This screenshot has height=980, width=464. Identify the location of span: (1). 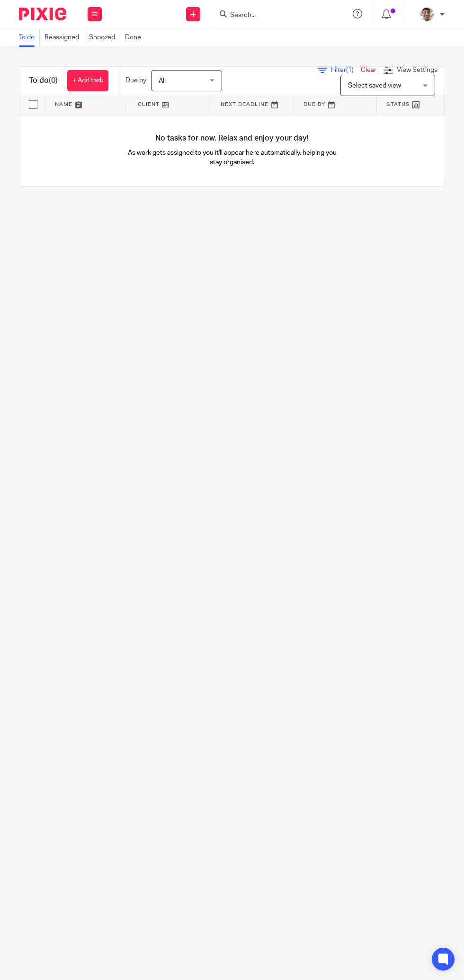
(350, 70).